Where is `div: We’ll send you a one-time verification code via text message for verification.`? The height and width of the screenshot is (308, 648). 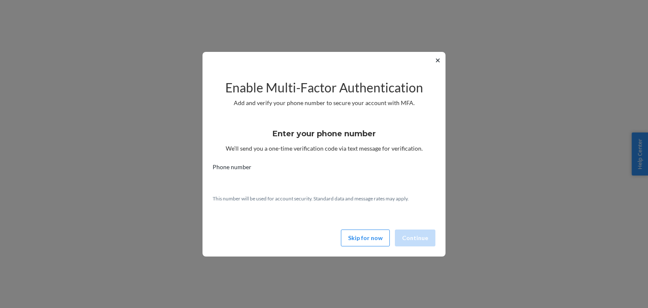
div: We’ll send you a one-time verification code via text message for verification. is located at coordinates (324, 137).